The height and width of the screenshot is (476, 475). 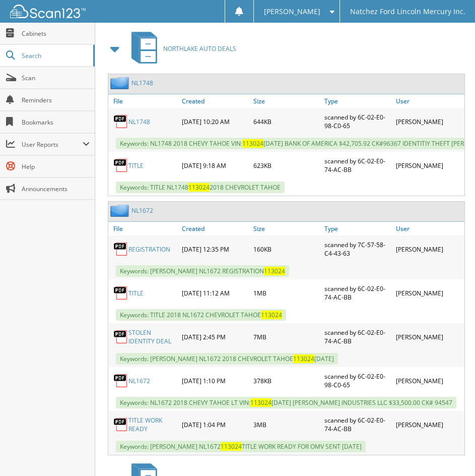 I want to click on span: Scan, so click(x=55, y=78).